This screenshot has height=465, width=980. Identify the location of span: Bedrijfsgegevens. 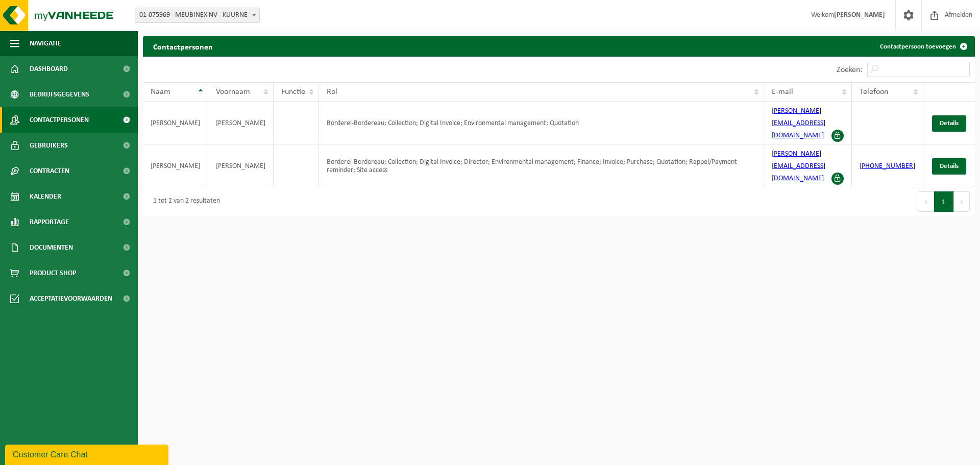
(59, 94).